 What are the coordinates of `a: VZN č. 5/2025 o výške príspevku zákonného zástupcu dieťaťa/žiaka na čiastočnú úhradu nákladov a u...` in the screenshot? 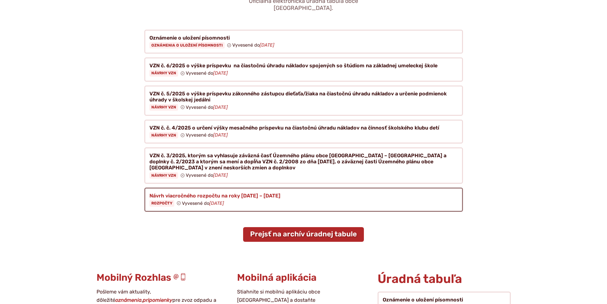 It's located at (304, 100).